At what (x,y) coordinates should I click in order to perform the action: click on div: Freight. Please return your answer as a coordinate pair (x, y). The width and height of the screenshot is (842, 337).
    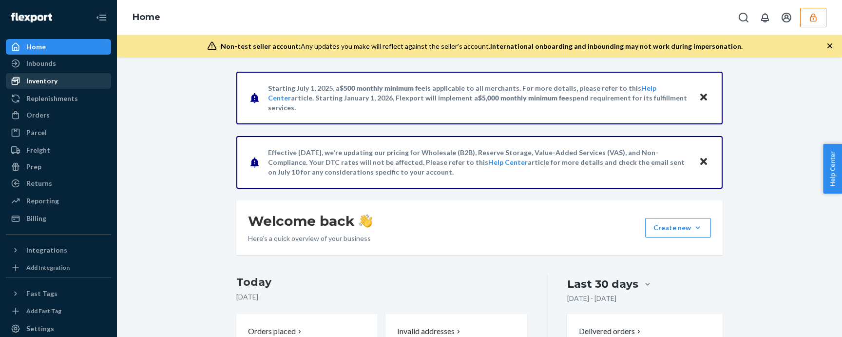
    Looking at the image, I should click on (38, 150).